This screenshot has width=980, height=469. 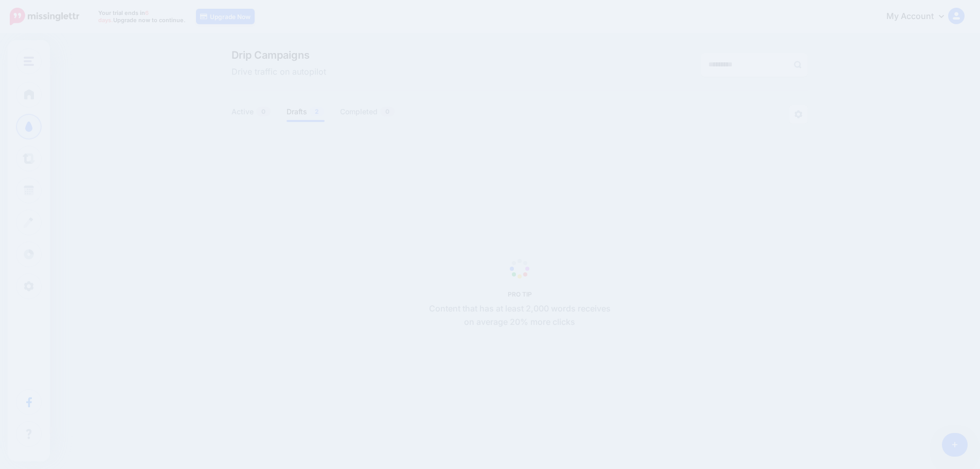 What do you see at coordinates (142, 16) in the screenshot?
I see `p: Your trial ends in Upgrade now to continue.` at bounding box center [142, 16].